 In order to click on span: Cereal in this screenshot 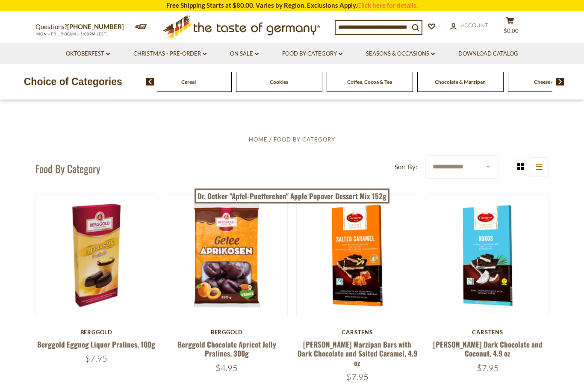, I will do `click(188, 82)`.